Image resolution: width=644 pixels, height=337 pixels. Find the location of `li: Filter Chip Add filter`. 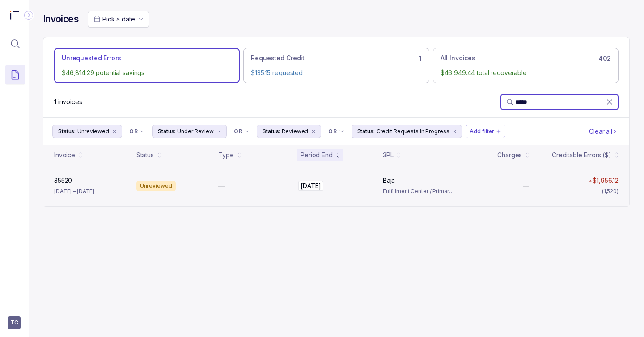

li: Filter Chip Add filter is located at coordinates (485, 132).